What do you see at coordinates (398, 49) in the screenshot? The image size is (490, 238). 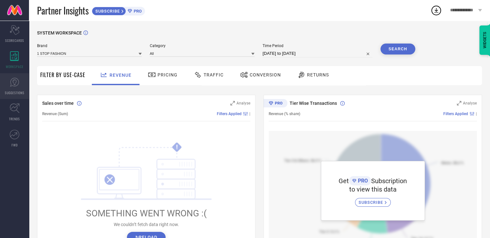 I see `button: Search` at bounding box center [398, 49].